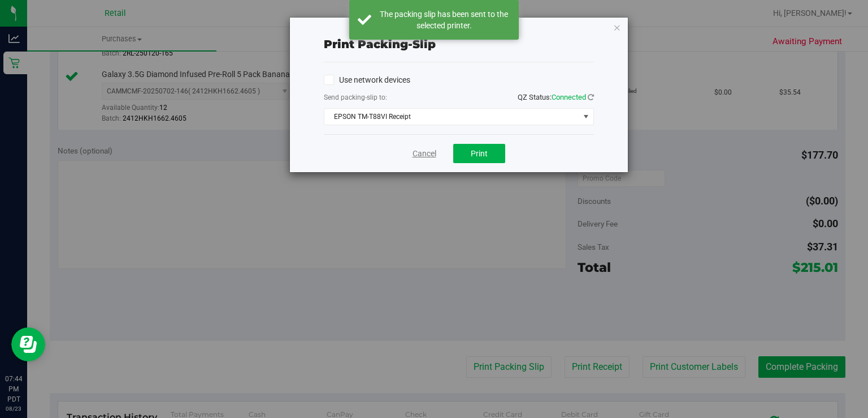  I want to click on span: EPSON TM-T88VI Receipt, so click(451, 116).